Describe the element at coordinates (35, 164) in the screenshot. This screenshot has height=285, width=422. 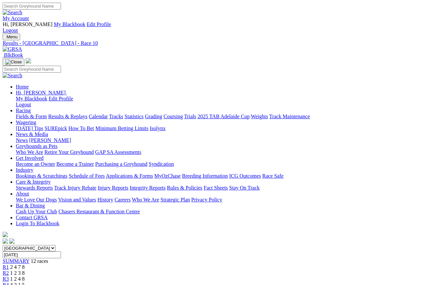
I see `a: Become an Owner` at that location.